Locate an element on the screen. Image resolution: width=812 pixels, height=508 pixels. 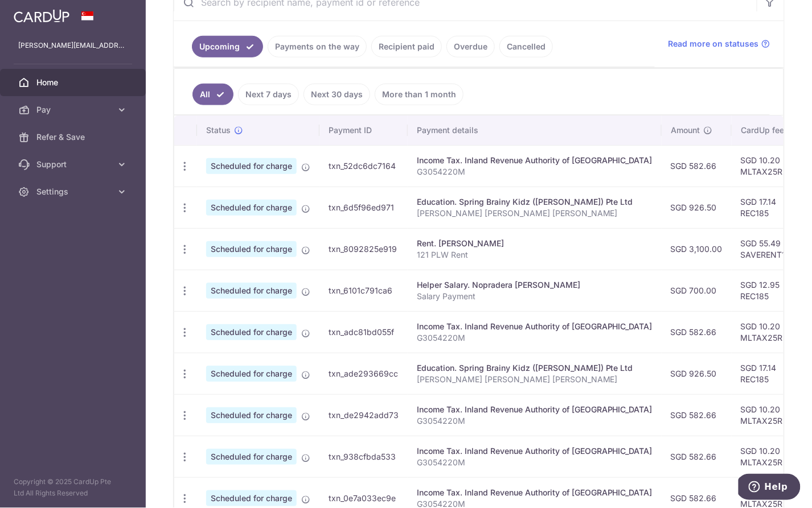
span: CardUp fee is located at coordinates (762, 131).